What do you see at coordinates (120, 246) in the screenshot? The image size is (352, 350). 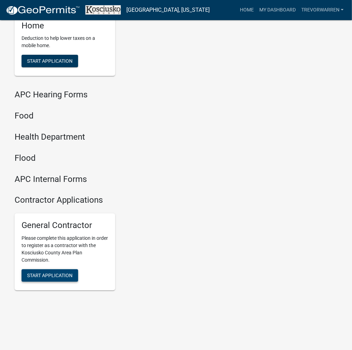 I see `wm-workflow-list-section: Contractor Applications` at bounding box center [120, 246].